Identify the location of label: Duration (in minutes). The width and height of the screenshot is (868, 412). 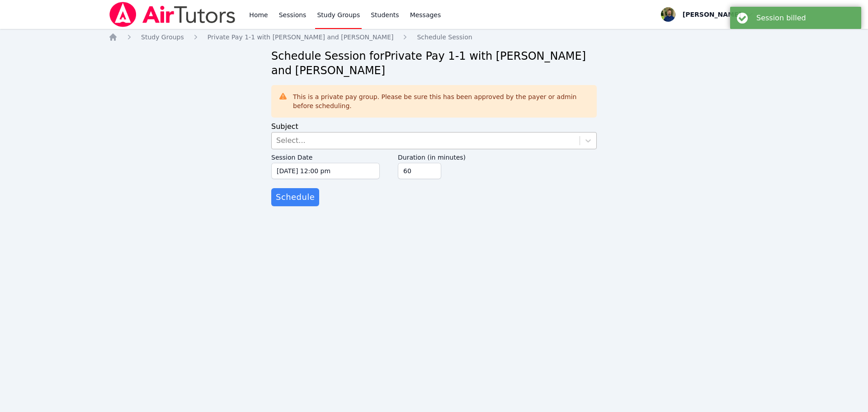
(497, 156).